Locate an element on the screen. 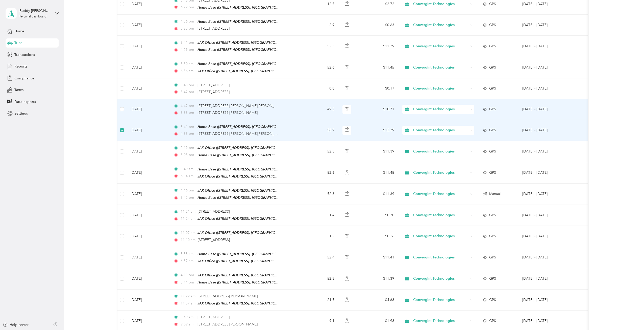  span: Data exports is located at coordinates (25, 102).